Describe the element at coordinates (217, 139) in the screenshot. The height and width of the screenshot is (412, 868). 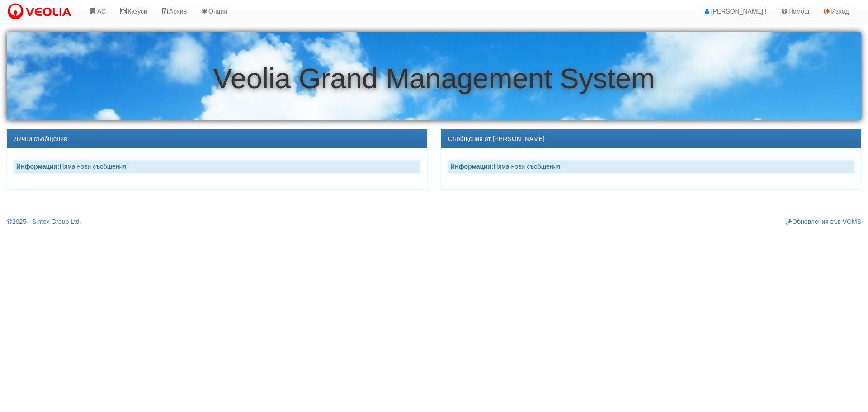
I see `div: Лични съобщения` at that location.